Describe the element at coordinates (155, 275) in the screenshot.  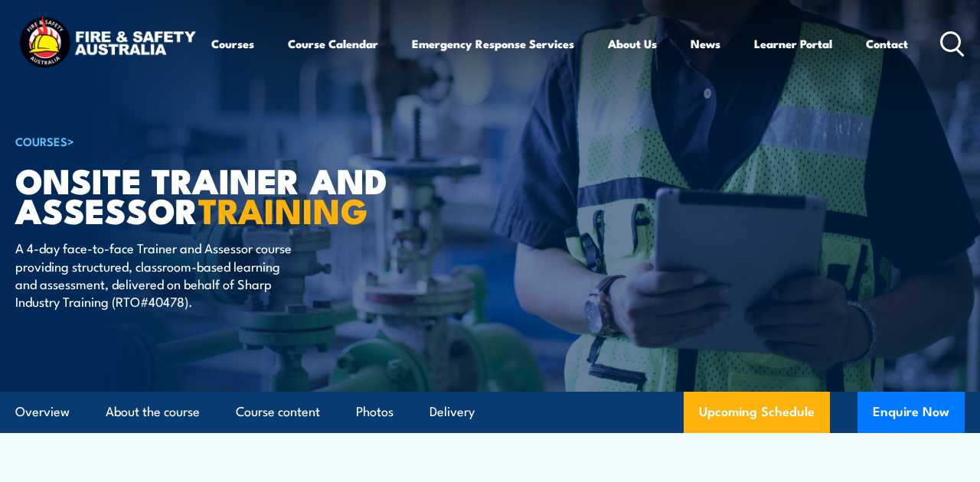
I see `p: A 4-day face-to-face Trainer and Assessor course providing structured, classroom-based learning a...` at that location.